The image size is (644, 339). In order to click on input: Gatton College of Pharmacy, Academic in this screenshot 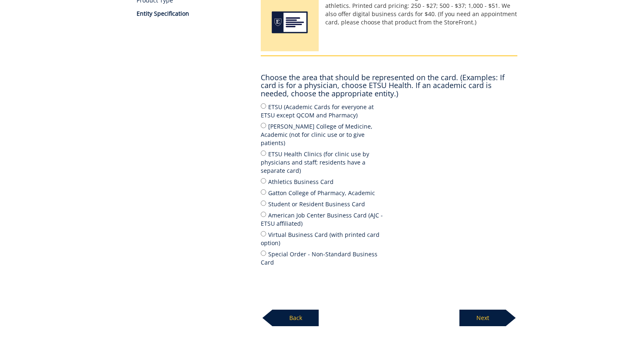, I will do `click(263, 192)`.